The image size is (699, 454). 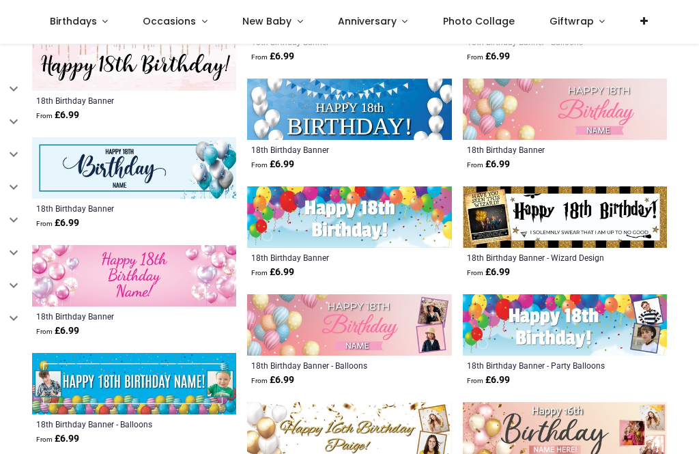 I want to click on img: Happy 18th Birthday Banner - Party Balloons, so click(x=349, y=217).